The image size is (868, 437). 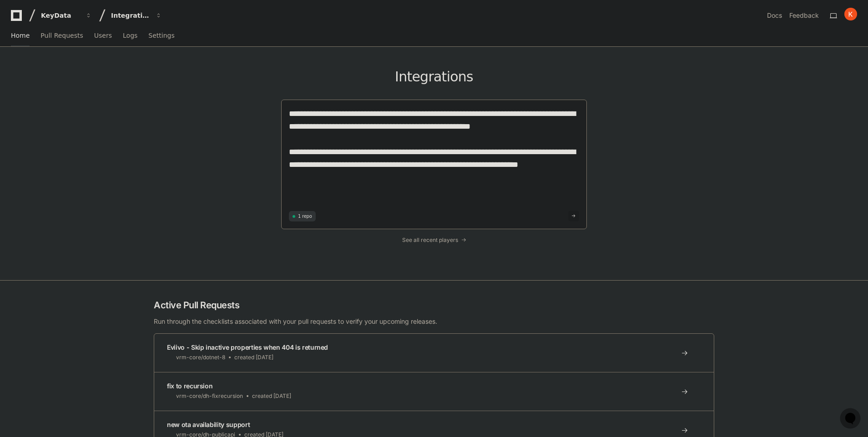 What do you see at coordinates (130, 36) in the screenshot?
I see `span: Logs` at bounding box center [130, 36].